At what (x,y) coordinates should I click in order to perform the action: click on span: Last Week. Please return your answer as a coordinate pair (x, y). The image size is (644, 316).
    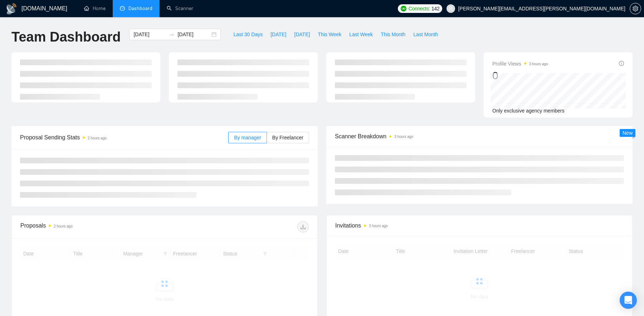
    Looking at the image, I should click on (361, 34).